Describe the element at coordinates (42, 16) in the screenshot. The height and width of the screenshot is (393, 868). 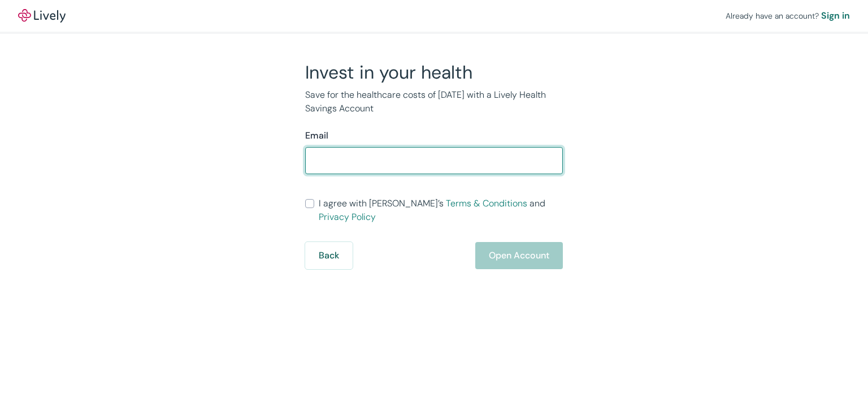
I see `img: Lively` at that location.